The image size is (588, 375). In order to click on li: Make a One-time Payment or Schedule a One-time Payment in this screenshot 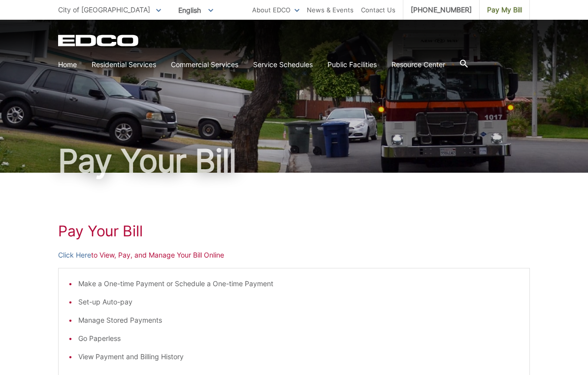, I will do `click(299, 284)`.